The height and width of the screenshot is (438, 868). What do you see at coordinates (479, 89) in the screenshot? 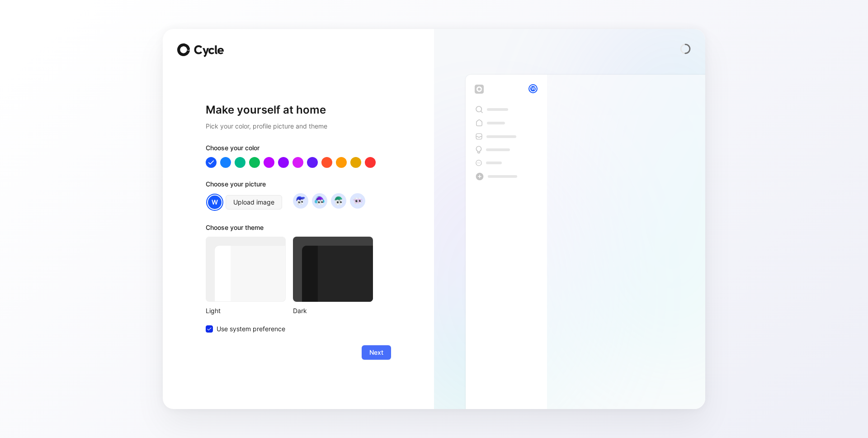
I see `img: workspace-default-logo-wX5zAyuM.png` at bounding box center [479, 89].